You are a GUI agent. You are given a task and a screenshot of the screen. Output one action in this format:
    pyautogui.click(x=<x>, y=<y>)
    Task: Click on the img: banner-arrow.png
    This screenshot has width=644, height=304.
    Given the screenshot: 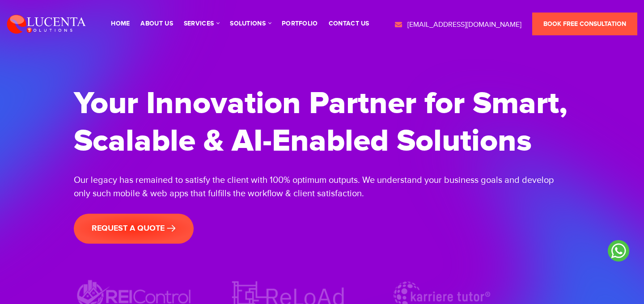 What is the action you would take?
    pyautogui.click(x=171, y=228)
    